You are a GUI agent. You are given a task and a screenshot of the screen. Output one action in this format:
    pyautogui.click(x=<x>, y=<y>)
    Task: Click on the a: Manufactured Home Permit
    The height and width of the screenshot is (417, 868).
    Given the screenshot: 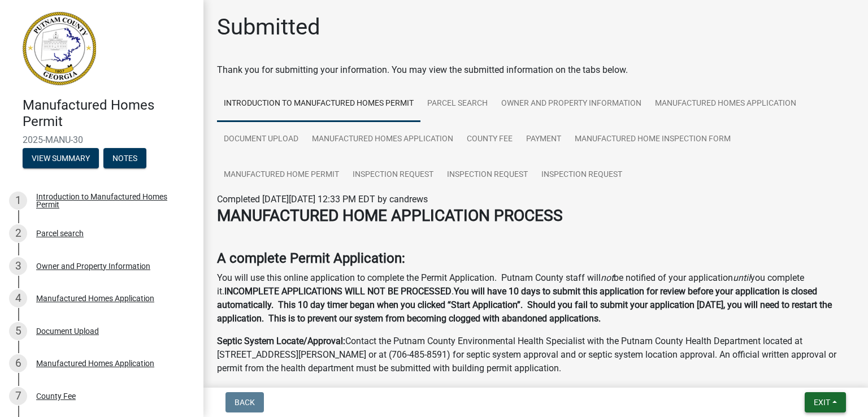 What is the action you would take?
    pyautogui.click(x=281, y=175)
    